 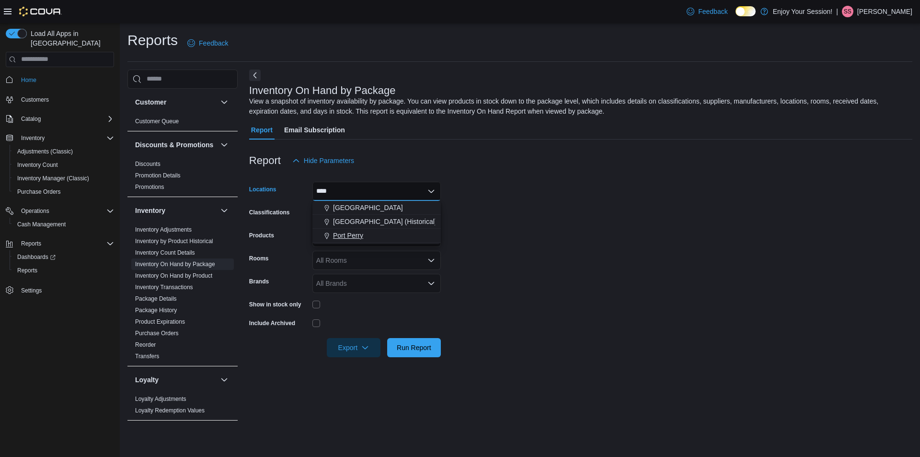 What do you see at coordinates (37, 165) in the screenshot?
I see `a: Inventory Count` at bounding box center [37, 165].